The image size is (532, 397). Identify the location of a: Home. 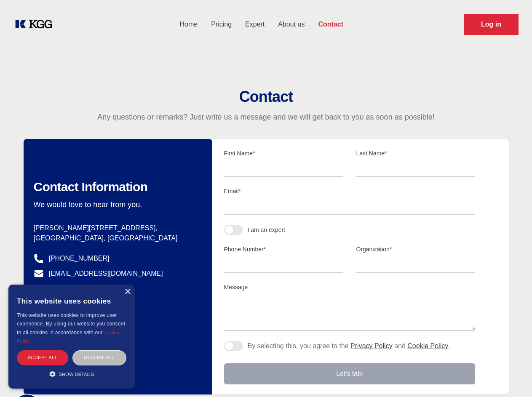
(188, 24).